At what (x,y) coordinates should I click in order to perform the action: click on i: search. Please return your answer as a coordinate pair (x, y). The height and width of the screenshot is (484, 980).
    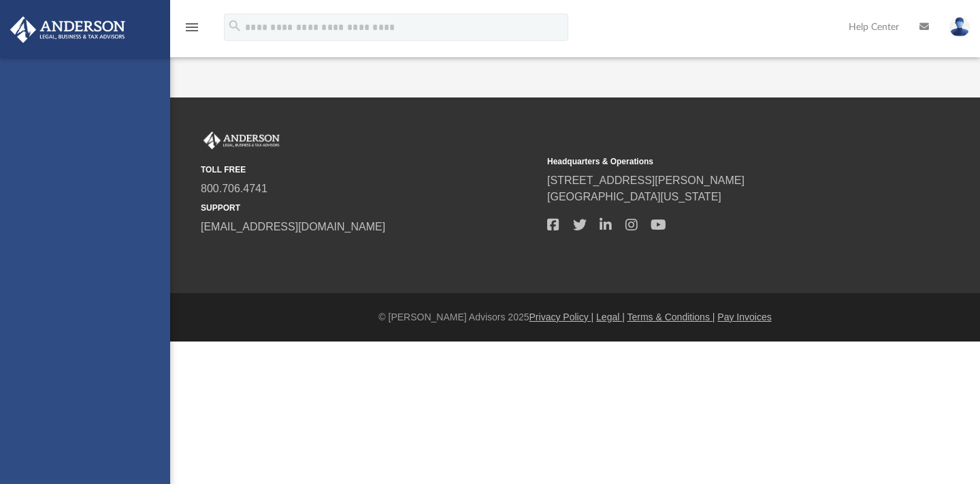
    Looking at the image, I should click on (234, 26).